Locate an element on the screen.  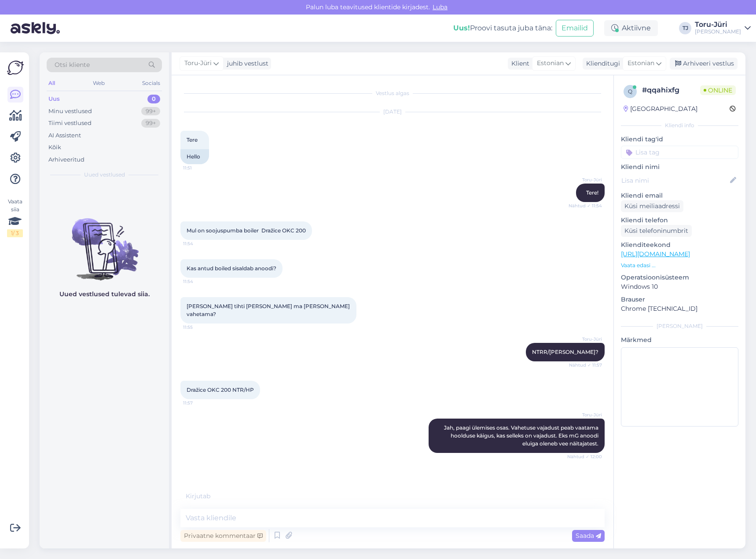
div: Kirjutab is located at coordinates (393, 496).